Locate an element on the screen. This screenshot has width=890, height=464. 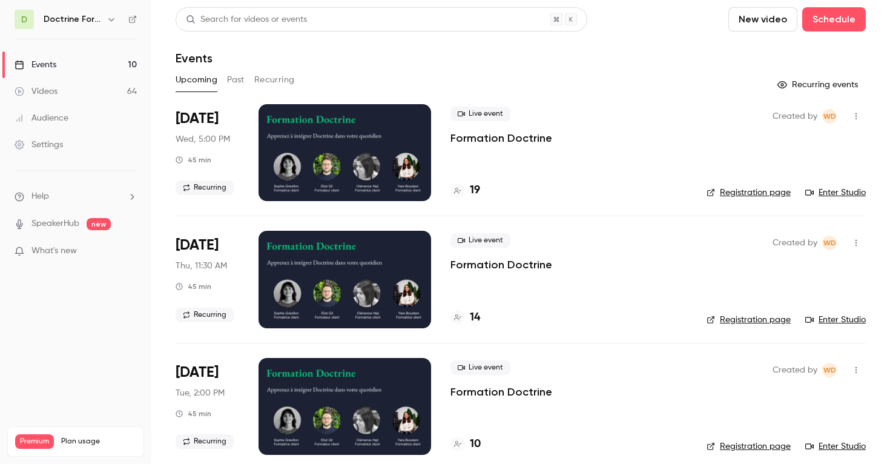
span: Wed, 5:00 PM is located at coordinates (203, 139).